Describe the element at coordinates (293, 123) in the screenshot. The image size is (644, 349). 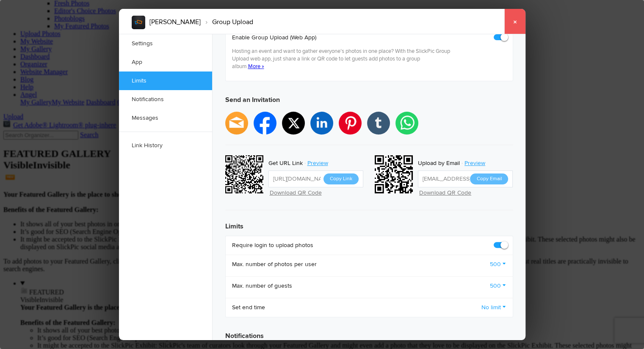
I see `li: twitter` at that location.